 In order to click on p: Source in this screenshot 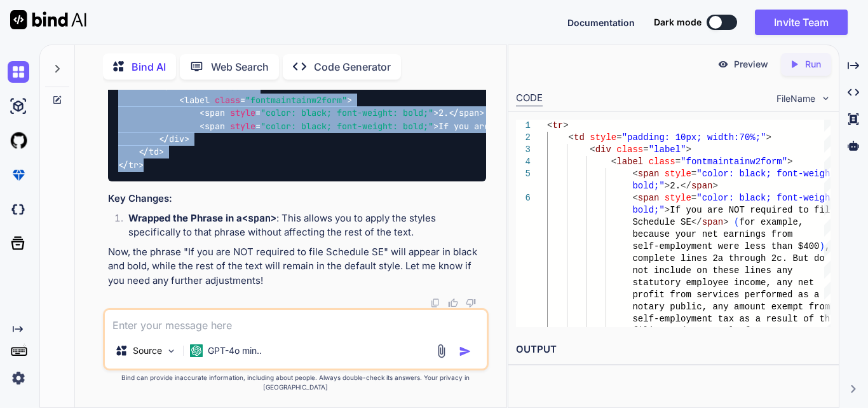, I will do `click(147, 351)`.